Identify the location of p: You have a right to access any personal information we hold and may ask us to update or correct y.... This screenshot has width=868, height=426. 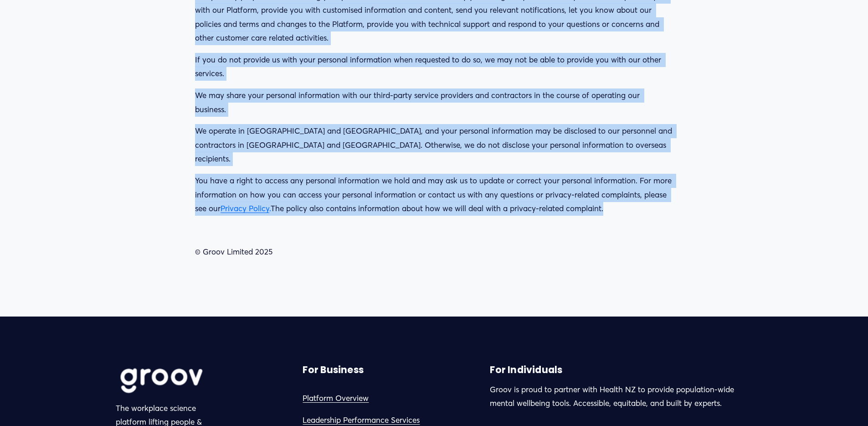
(434, 195).